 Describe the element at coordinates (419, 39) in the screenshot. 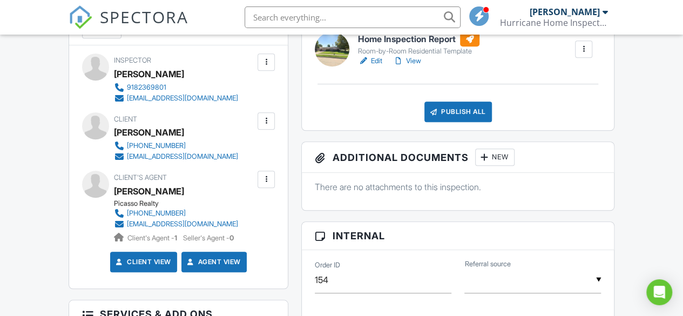

I see `h6: Home Inspection Report` at that location.